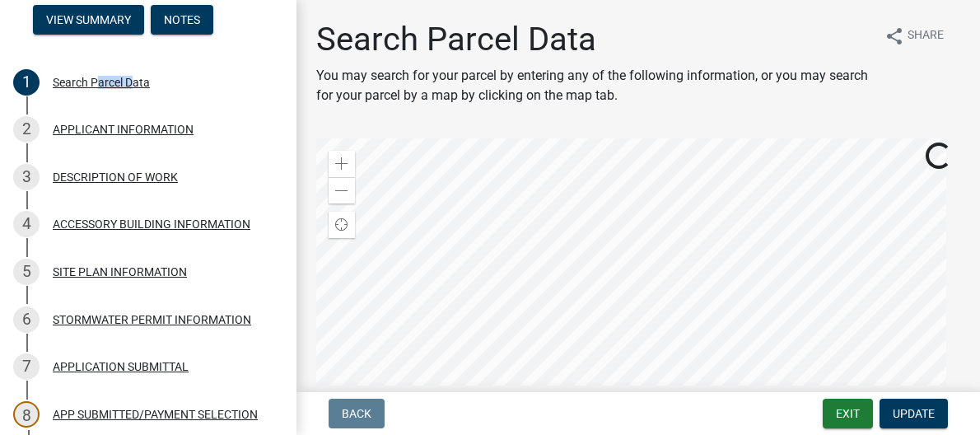  What do you see at coordinates (594, 86) in the screenshot?
I see `p: You may search for your parcel by entering any of the following information, or you may search fo...` at bounding box center [594, 86].